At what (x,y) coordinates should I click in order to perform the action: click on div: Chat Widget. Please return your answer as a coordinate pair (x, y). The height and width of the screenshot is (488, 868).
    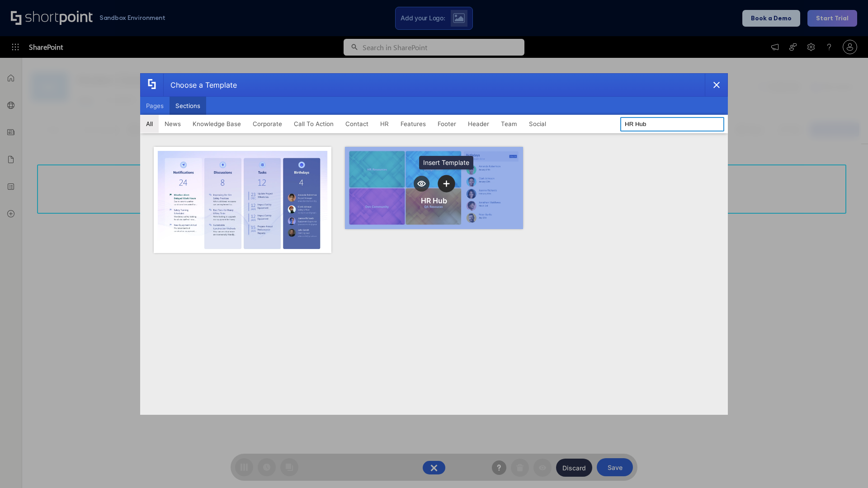
    Looking at the image, I should click on (845, 467).